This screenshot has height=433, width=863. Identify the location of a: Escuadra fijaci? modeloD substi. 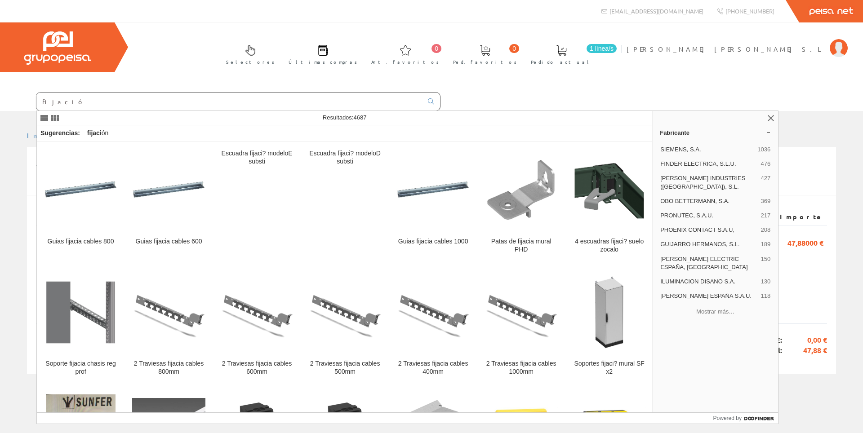
(345, 203).